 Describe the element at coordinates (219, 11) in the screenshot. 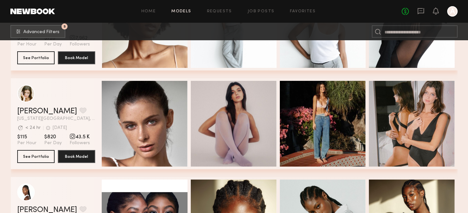

I see `a: Requests` at that location.